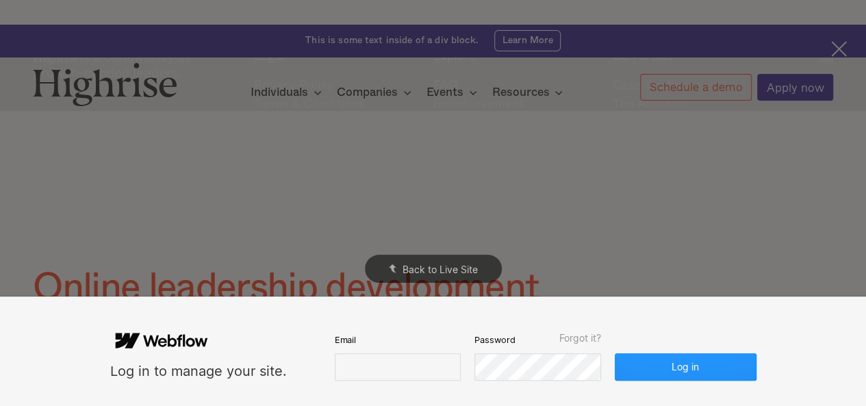  I want to click on span: Password, so click(495, 340).